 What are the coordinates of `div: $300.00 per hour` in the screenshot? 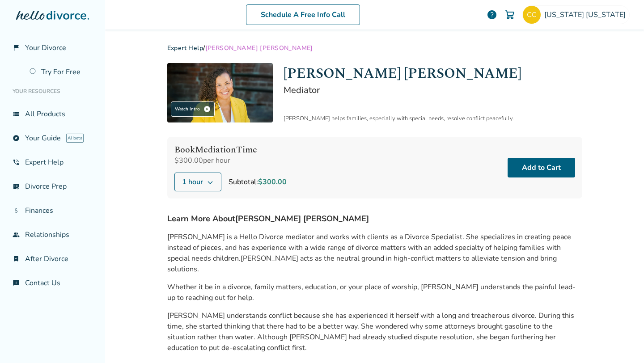 It's located at (230, 160).